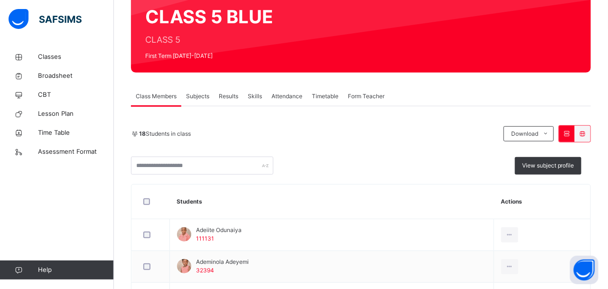  I want to click on b: 18, so click(142, 133).